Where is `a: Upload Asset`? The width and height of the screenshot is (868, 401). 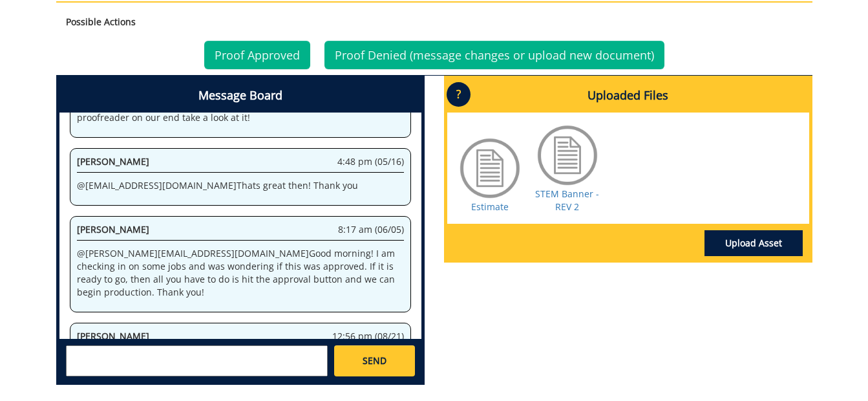
a: Upload Asset is located at coordinates (754, 243).